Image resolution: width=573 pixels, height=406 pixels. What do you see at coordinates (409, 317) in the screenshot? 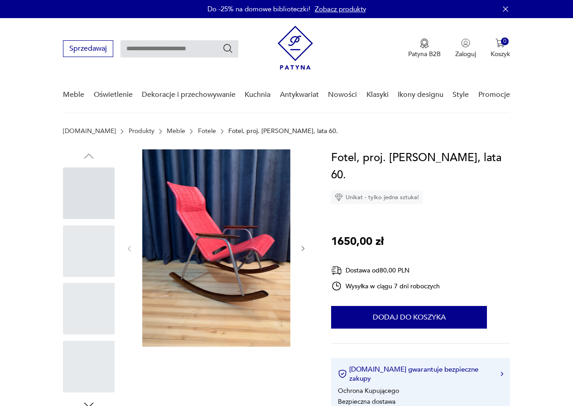
I see `button: Dodaj do koszyka` at bounding box center [409, 317].